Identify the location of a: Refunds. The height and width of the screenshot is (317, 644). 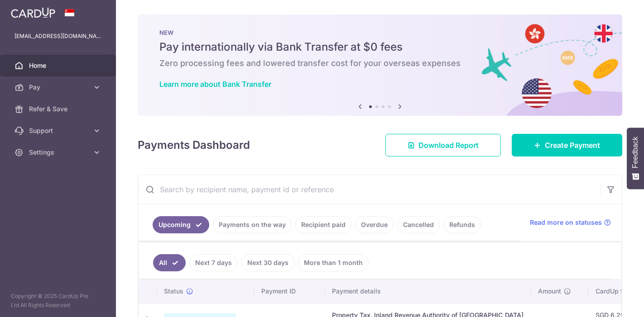
(462, 225).